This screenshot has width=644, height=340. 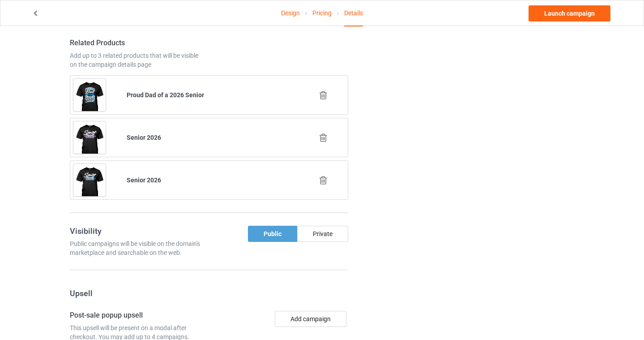 I want to click on div: Private, so click(x=323, y=234).